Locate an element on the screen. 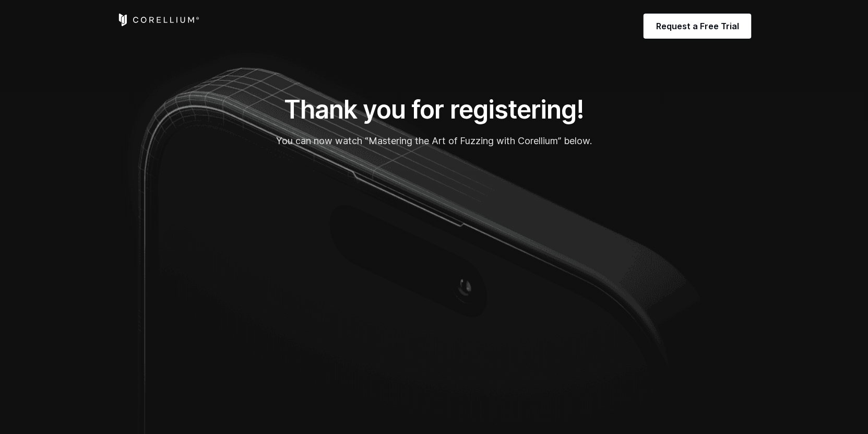  a: Request a Free Trial is located at coordinates (698, 26).